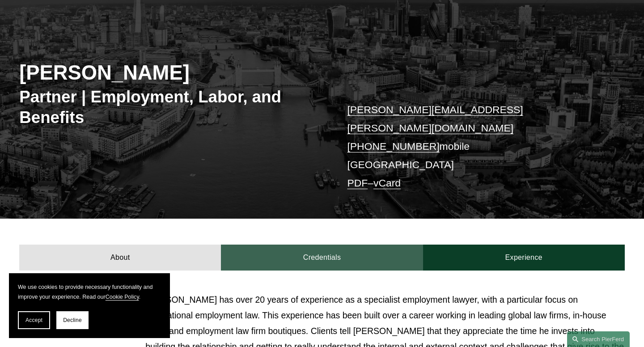  Describe the element at coordinates (73, 320) in the screenshot. I see `span: Decline` at that location.